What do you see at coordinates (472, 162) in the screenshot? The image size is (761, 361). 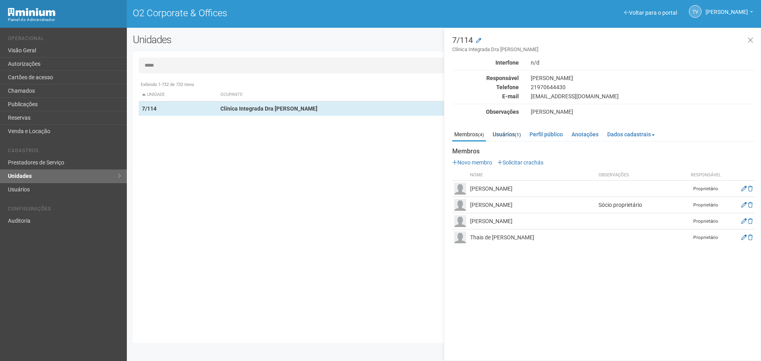 I see `a: Novo membro` at bounding box center [472, 162].